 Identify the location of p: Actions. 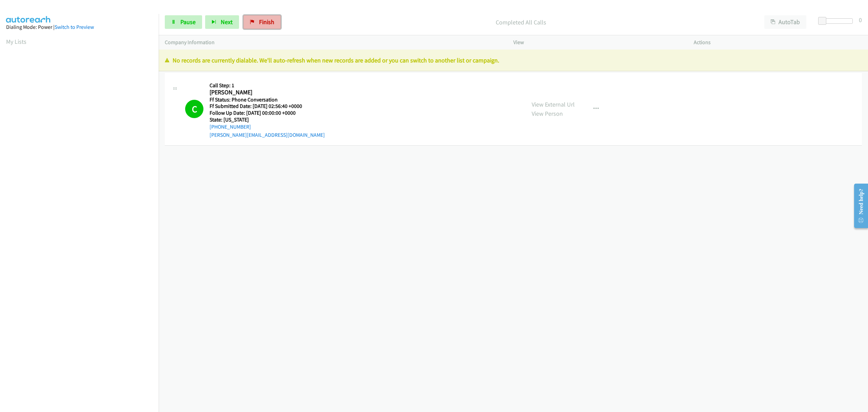
(777, 43).